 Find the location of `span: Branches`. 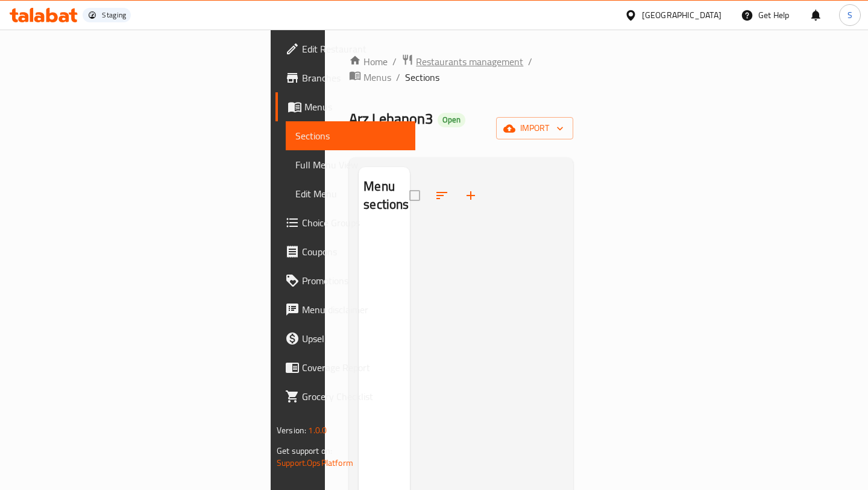

span: Branches is located at coordinates (354, 78).